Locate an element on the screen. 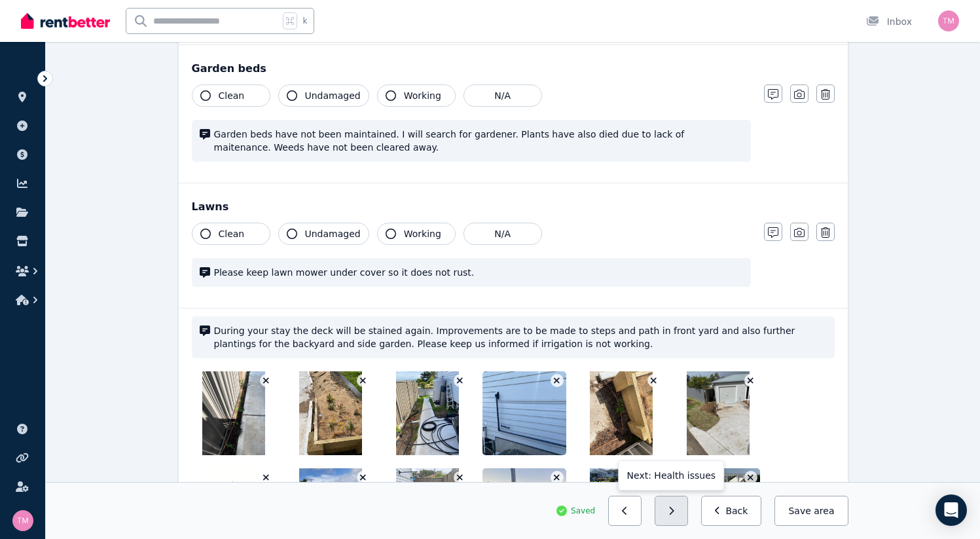  img: IMG_2752.jpeg is located at coordinates (621, 414).